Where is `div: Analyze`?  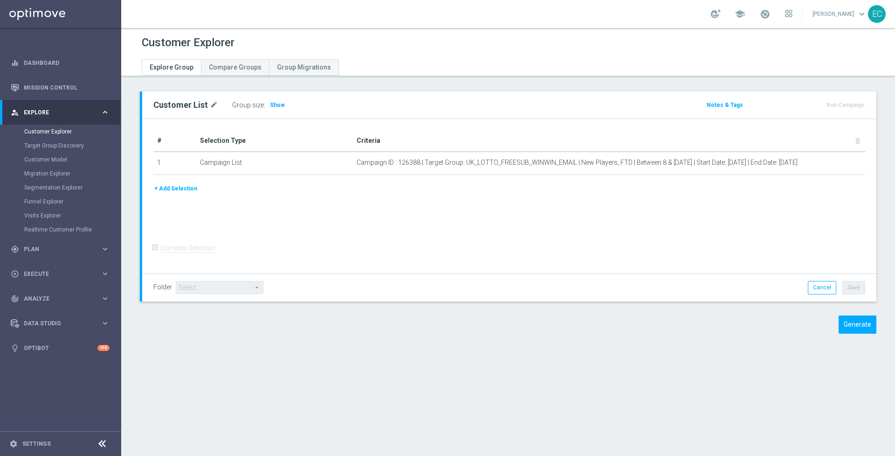
div: Analyze is located at coordinates (55, 298).